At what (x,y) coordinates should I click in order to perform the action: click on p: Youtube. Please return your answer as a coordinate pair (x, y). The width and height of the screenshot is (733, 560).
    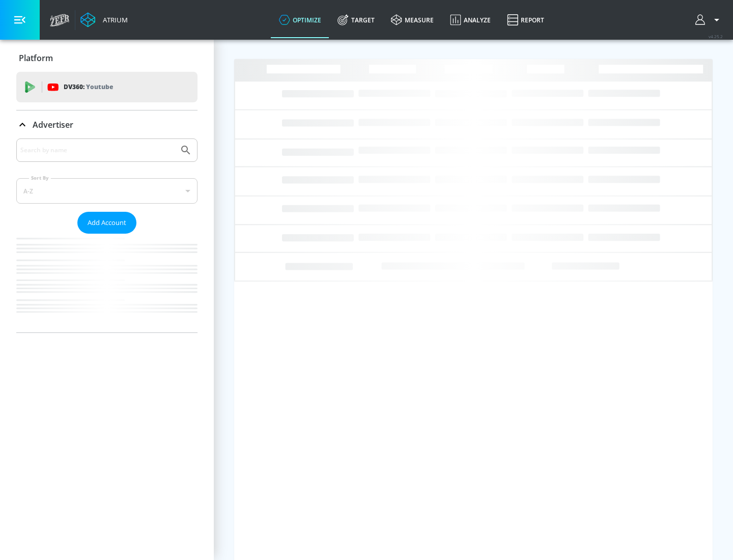
    Looking at the image, I should click on (99, 86).